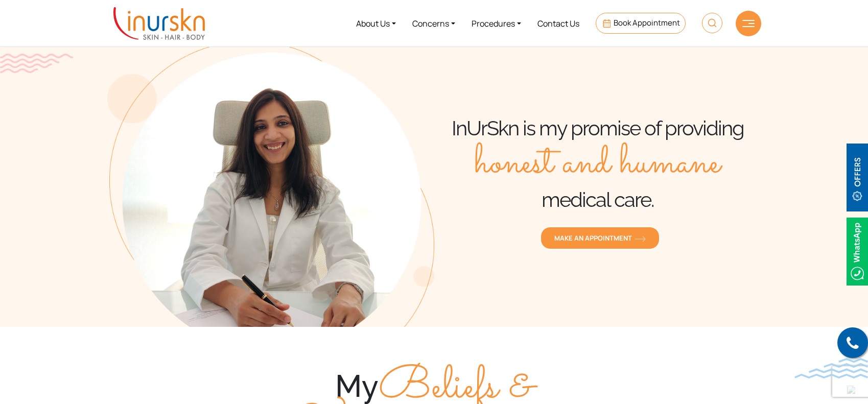 This screenshot has width=868, height=404. What do you see at coordinates (857, 252) in the screenshot?
I see `img: Whatsappicon` at bounding box center [857, 252].